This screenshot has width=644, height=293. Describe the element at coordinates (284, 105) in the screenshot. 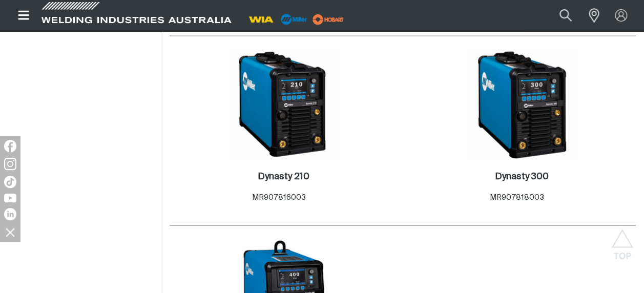

I see `img: Dynasty 210` at that location.